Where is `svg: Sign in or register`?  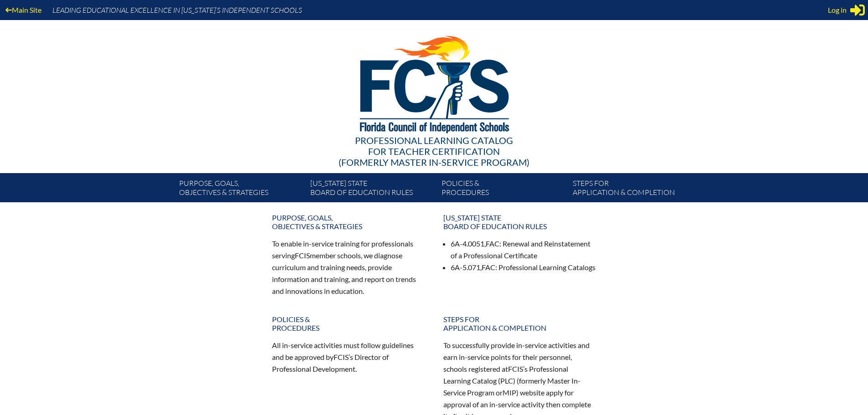
svg: Sign in or register is located at coordinates (858, 10).